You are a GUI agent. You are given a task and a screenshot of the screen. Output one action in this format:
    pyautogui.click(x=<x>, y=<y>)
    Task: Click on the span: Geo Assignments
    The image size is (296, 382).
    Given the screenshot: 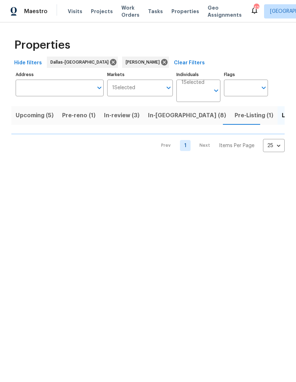 What is the action you would take?
    pyautogui.click(x=225, y=11)
    